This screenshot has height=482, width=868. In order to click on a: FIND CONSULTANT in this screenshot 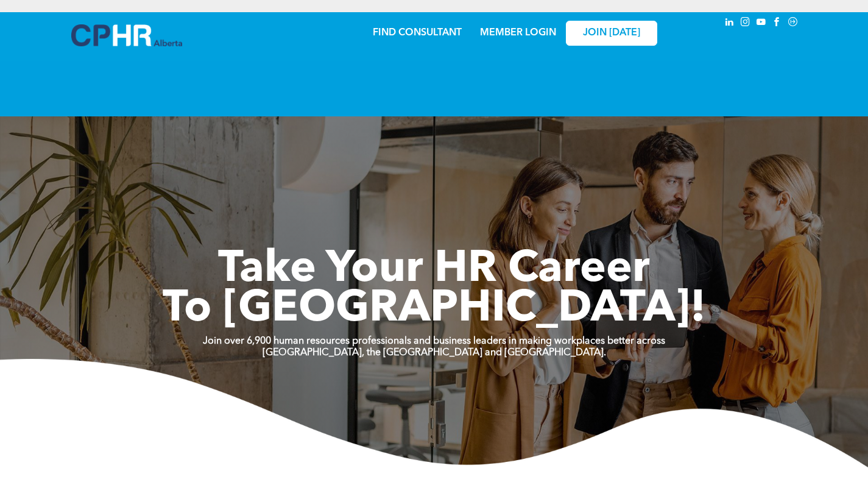, I will do `click(417, 33)`.